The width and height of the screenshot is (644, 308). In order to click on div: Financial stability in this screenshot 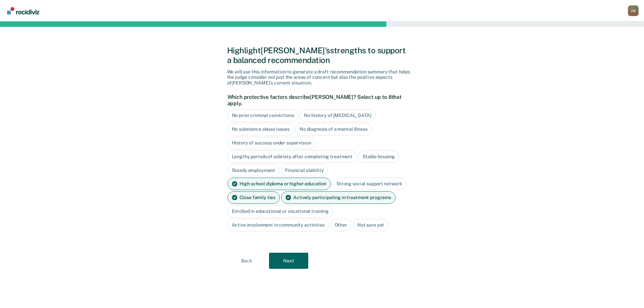, I will do `click(305, 170)`.